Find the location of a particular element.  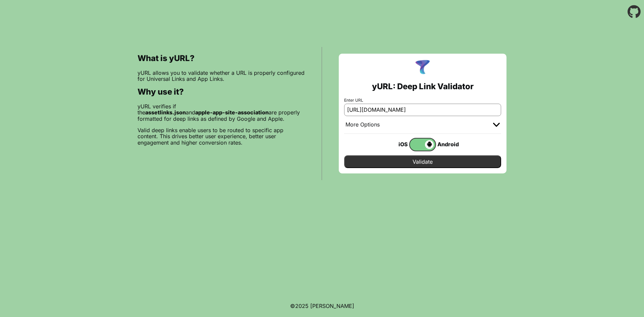

p: yURL allows you to validate whether a URL is properly configured for Universal Links and App Links. is located at coordinates (221, 76).